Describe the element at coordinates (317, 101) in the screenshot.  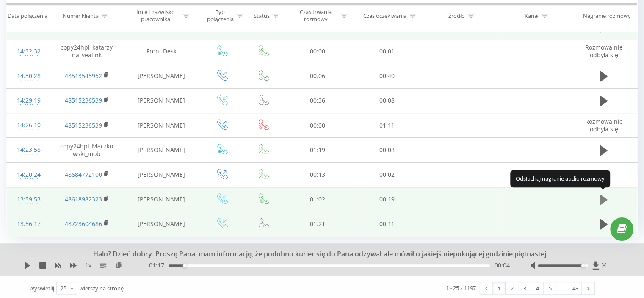
I see `td: 00:36` at that location.